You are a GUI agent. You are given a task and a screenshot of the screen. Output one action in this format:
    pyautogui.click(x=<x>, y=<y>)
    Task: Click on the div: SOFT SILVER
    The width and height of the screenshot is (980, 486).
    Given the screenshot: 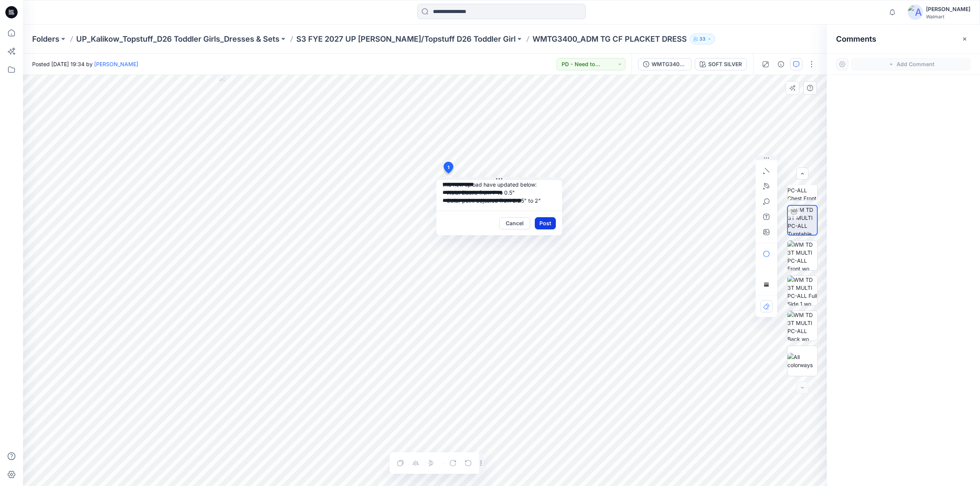 What is the action you would take?
    pyautogui.click(x=725, y=64)
    